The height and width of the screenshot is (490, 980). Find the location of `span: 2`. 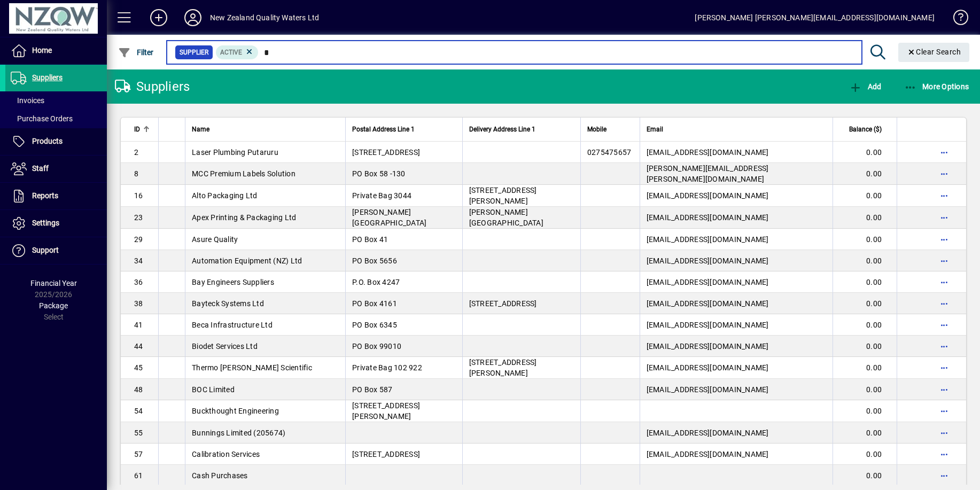

span: 2 is located at coordinates (136, 152).